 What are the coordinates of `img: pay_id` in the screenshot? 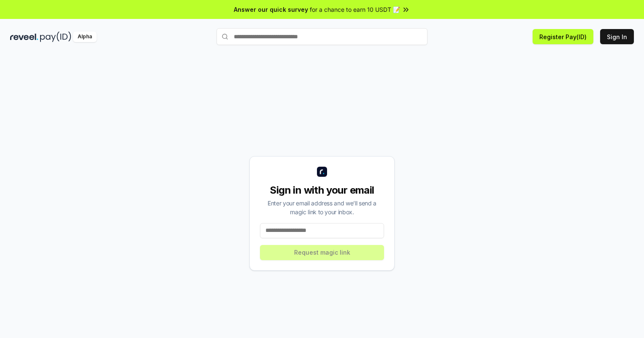 It's located at (56, 36).